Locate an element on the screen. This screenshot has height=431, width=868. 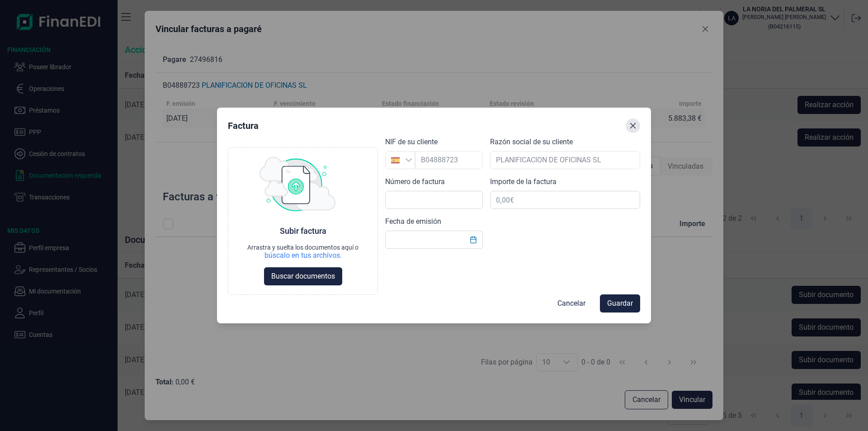
span: Cancelar is located at coordinates (571, 303).